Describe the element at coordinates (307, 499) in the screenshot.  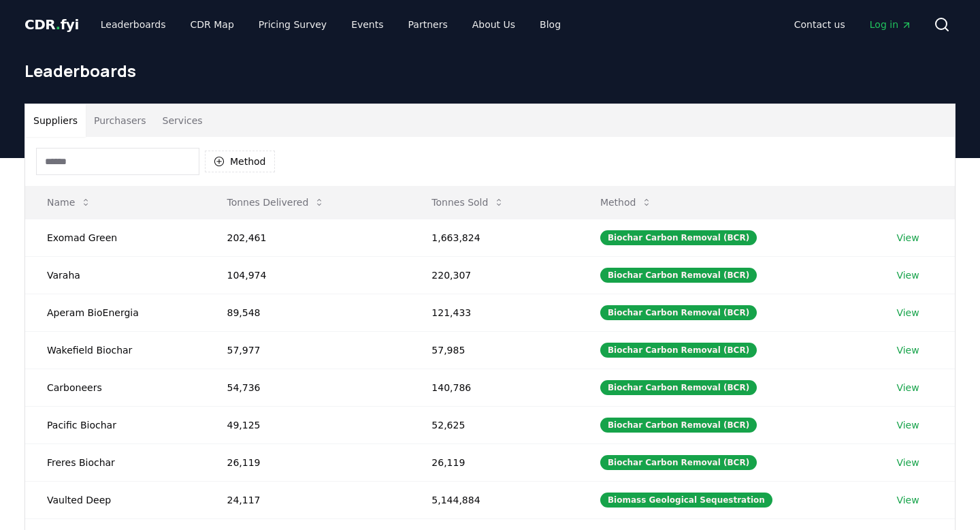
I see `td: 24,117` at that location.